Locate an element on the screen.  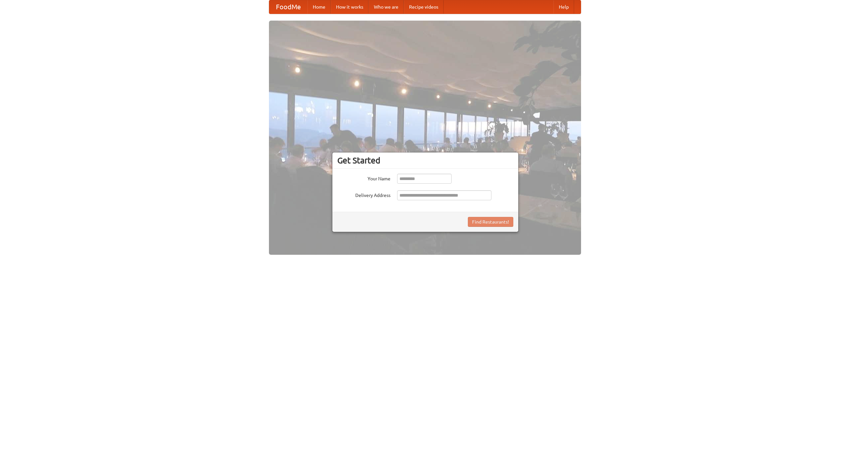
label: Your Name is located at coordinates (364, 178).